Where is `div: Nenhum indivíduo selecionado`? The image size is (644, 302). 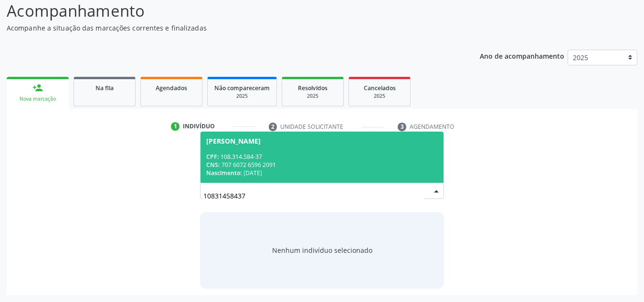
div: Nenhum indivíduo selecionado is located at coordinates (322, 250).